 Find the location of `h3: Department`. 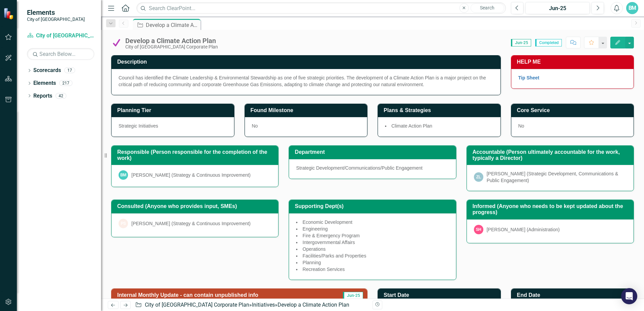

h3: Department is located at coordinates (374, 152).